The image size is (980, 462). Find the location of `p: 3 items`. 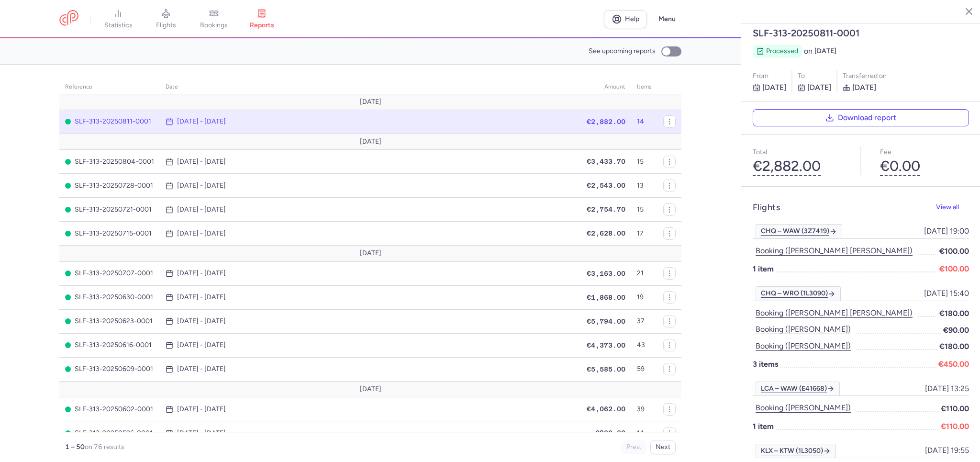

p: 3 items is located at coordinates (861, 364).